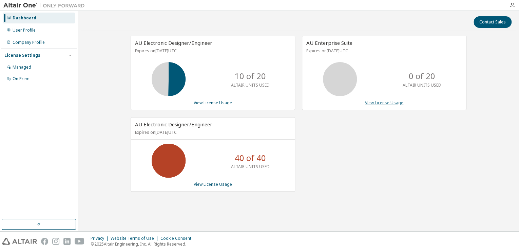  I want to click on div: Managed, so click(22, 67).